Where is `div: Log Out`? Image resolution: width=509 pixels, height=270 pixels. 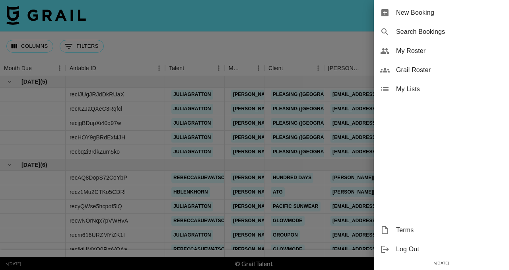
div: Log Out is located at coordinates (441, 249).